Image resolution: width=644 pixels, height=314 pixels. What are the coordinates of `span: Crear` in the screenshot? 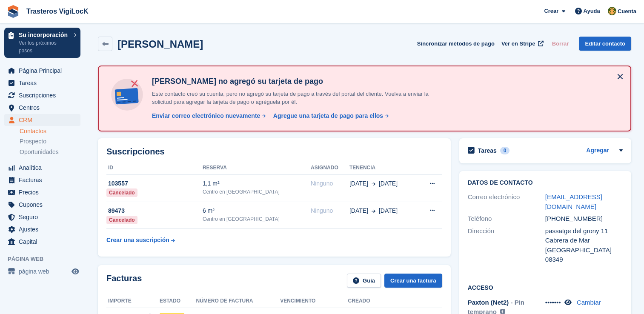 It's located at (551, 11).